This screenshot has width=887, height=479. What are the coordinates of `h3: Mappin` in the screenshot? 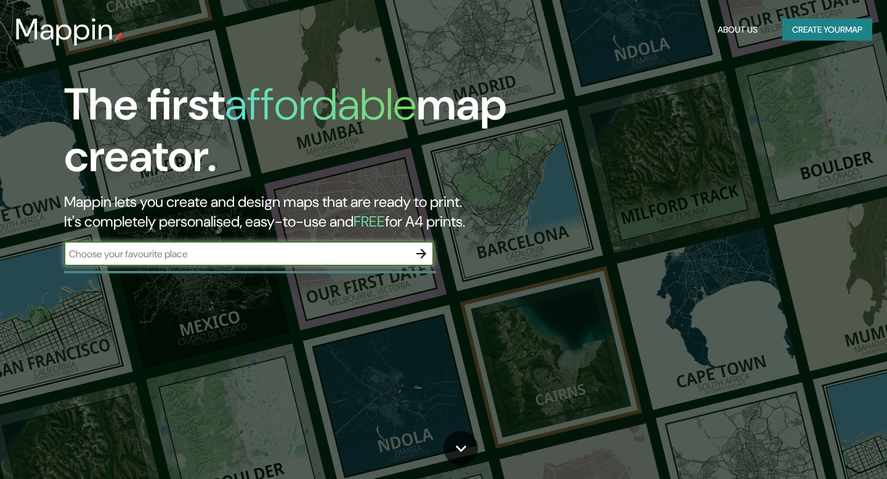 It's located at (64, 30).